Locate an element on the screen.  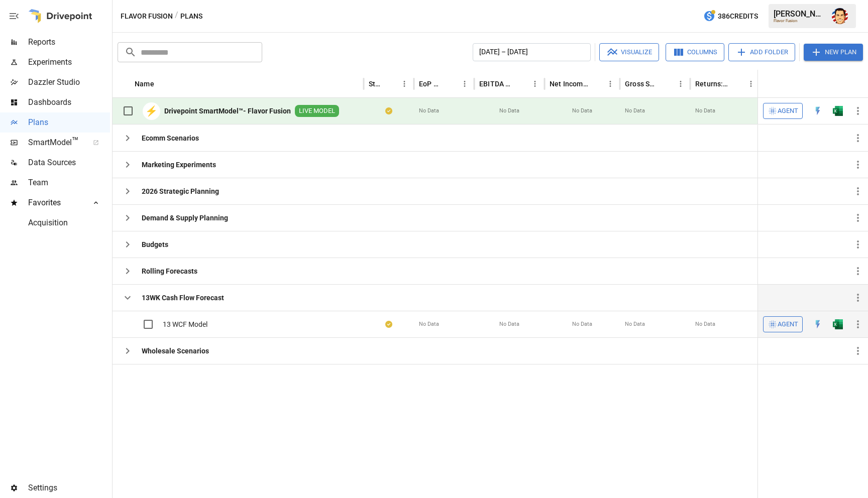
span: Team is located at coordinates (69, 183).